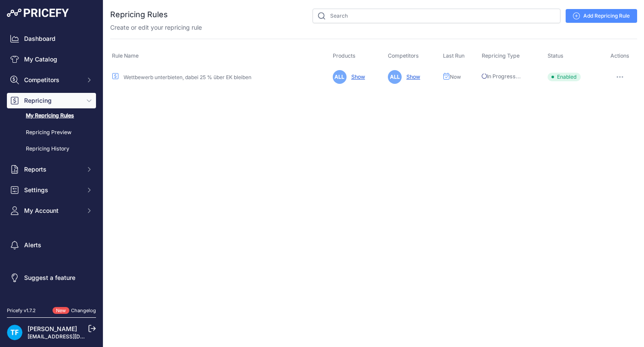 Image resolution: width=644 pixels, height=347 pixels. I want to click on span: Now, so click(456, 77).